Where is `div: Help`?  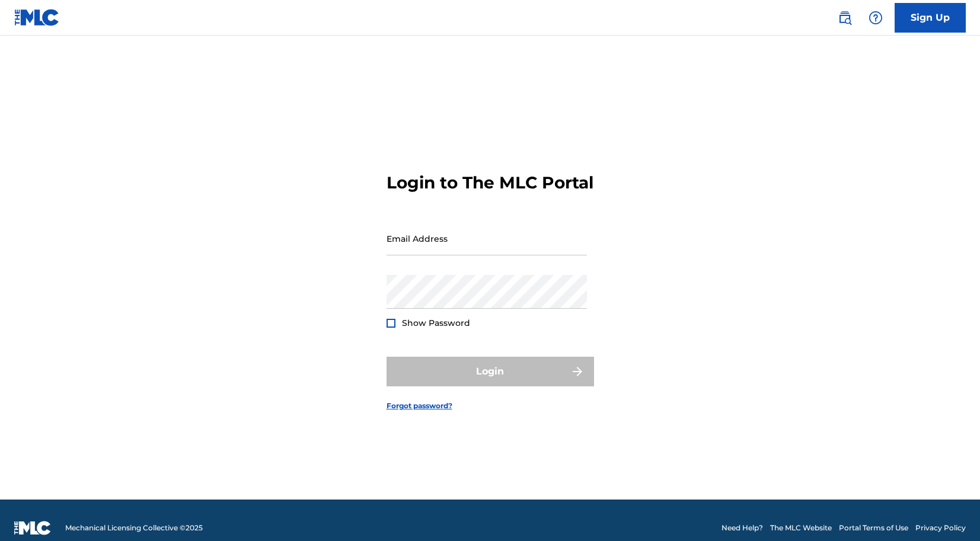
div: Help is located at coordinates (876, 18).